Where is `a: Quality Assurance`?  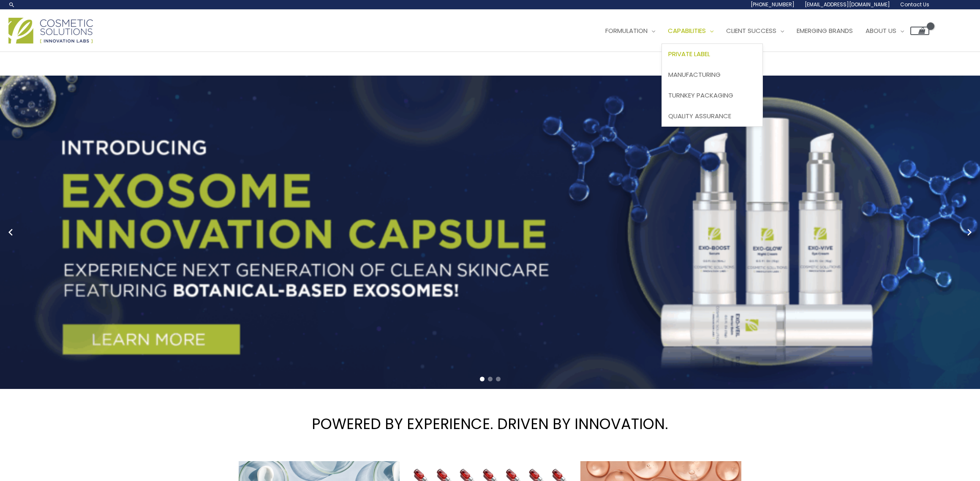
a: Quality Assurance is located at coordinates (712, 116).